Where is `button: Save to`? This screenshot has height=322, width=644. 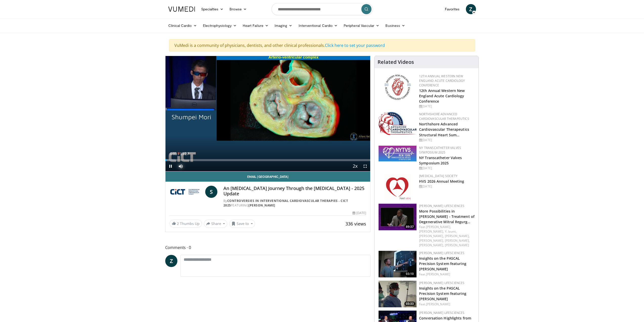
button: Save to is located at coordinates (242, 224).